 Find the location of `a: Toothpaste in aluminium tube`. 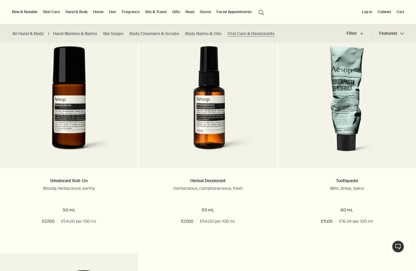

a: Toothpaste in aluminium tube is located at coordinates (347, 107).